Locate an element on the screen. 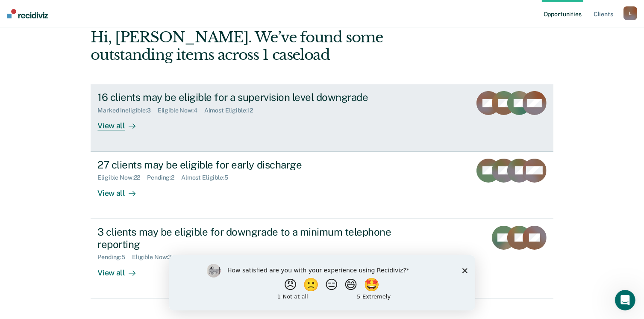 Image resolution: width=644 pixels, height=319 pixels. div: Eligible Now : 4 is located at coordinates (181, 110).